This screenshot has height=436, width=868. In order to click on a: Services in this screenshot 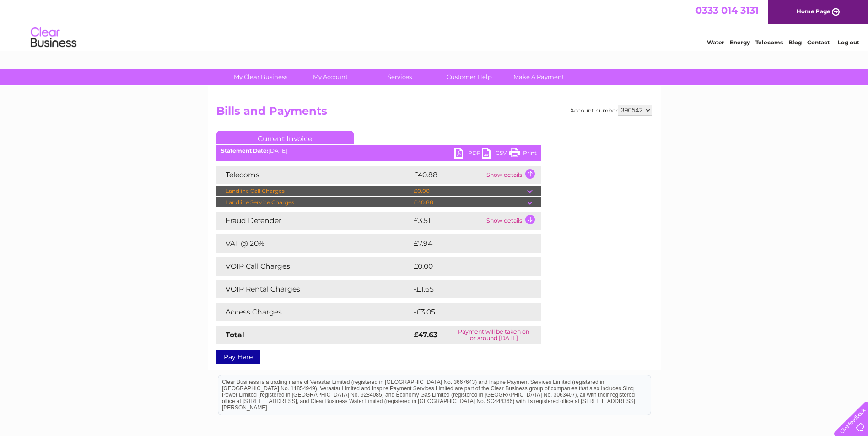, I will do `click(399, 77)`.